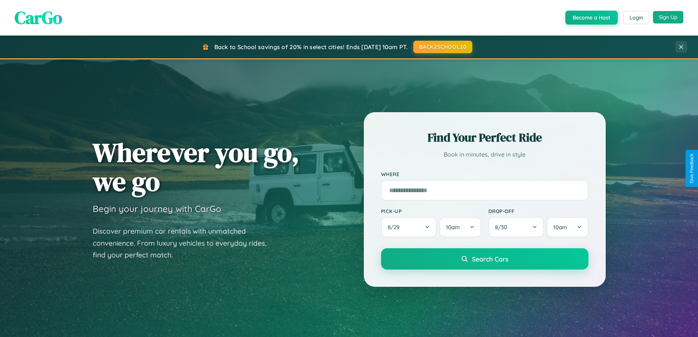  What do you see at coordinates (516, 227) in the screenshot?
I see `button: 8/30` at bounding box center [516, 227].